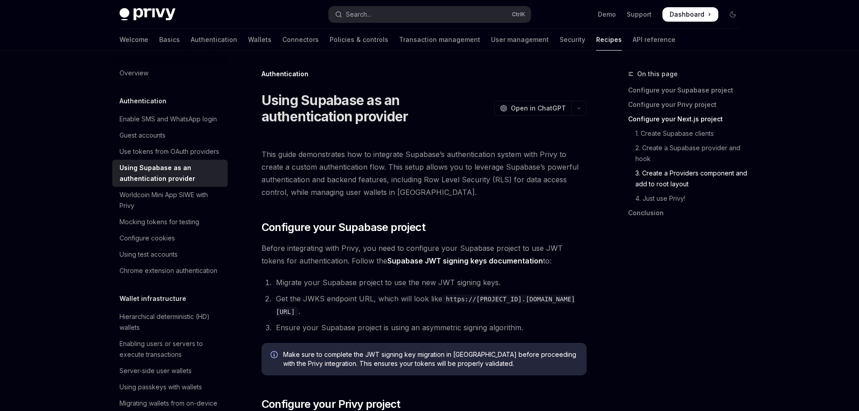  Describe the element at coordinates (688, 105) in the screenshot. I see `a: Configure your Privy project` at that location.